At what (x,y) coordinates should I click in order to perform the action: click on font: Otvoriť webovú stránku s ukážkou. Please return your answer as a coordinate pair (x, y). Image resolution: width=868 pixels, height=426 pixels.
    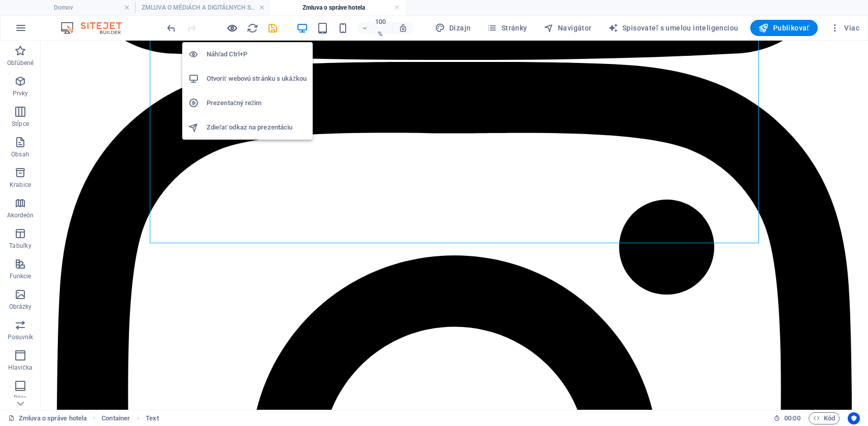
    Looking at the image, I should click on (256, 78).